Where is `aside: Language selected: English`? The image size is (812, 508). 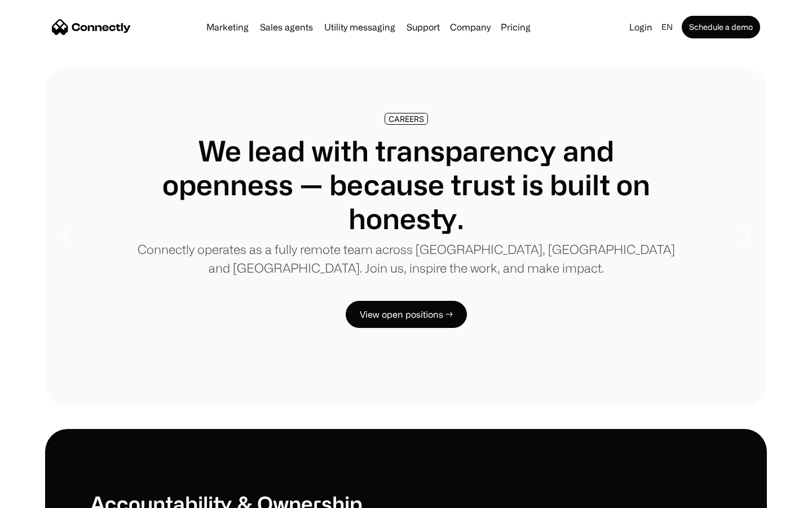 aside: Language selected: English is located at coordinates (40, 496).